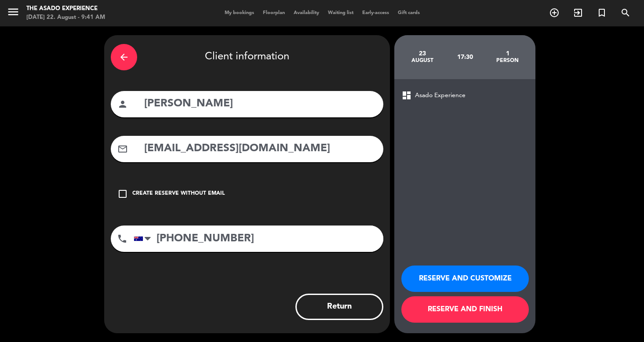 This screenshot has height=342, width=644. I want to click on span: Floorplan, so click(274, 13).